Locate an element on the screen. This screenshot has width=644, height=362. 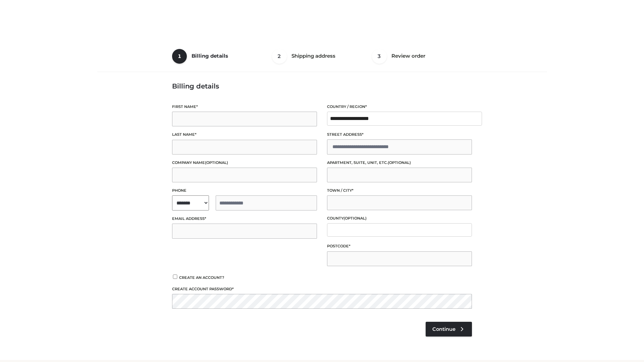
label: Apartment, suite, unit, etc. is located at coordinates (399, 162).